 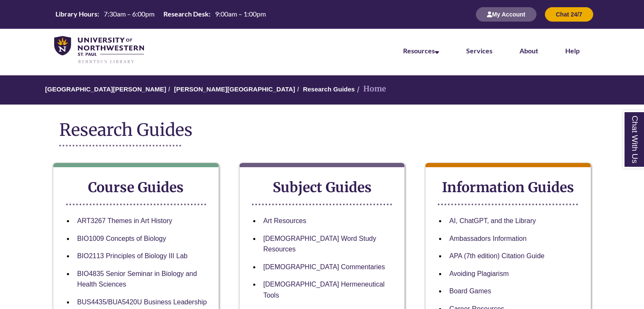 What do you see at coordinates (506, 14) in the screenshot?
I see `a: My Account` at bounding box center [506, 14].